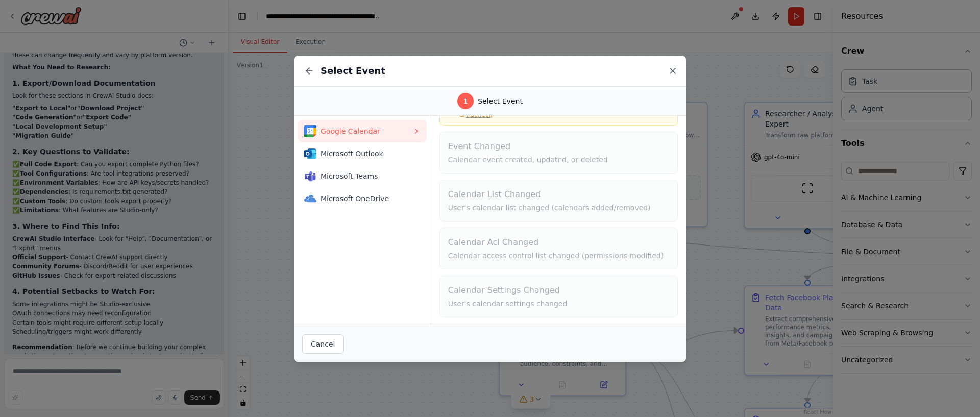 This screenshot has width=980, height=417. I want to click on span: Select Event, so click(500, 101).